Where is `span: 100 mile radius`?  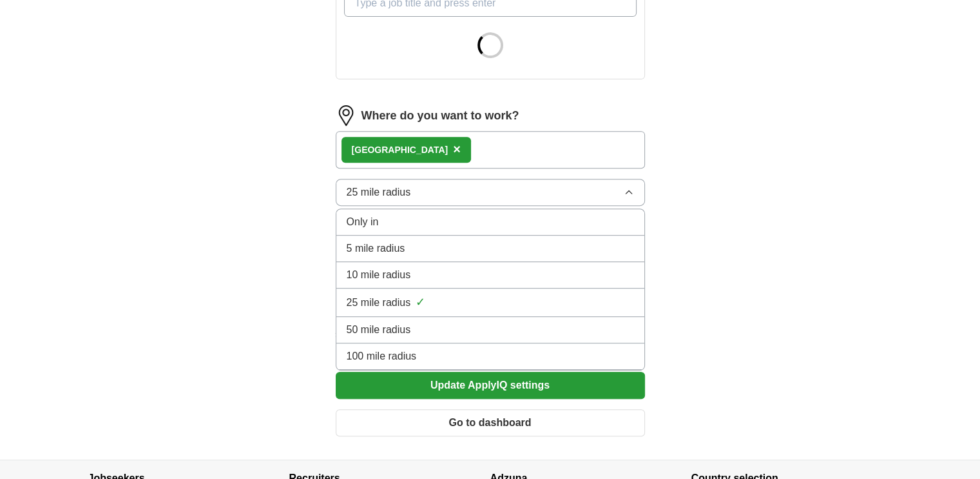 span: 100 mile radius is located at coordinates (381, 356).